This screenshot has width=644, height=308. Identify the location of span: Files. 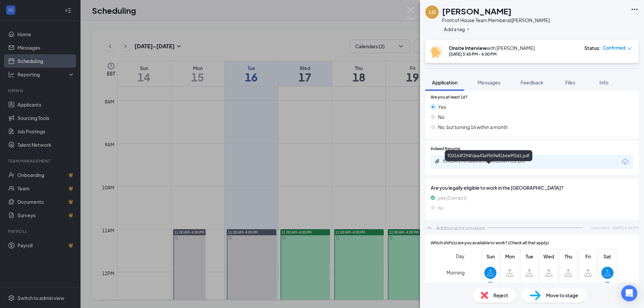
(570, 83).